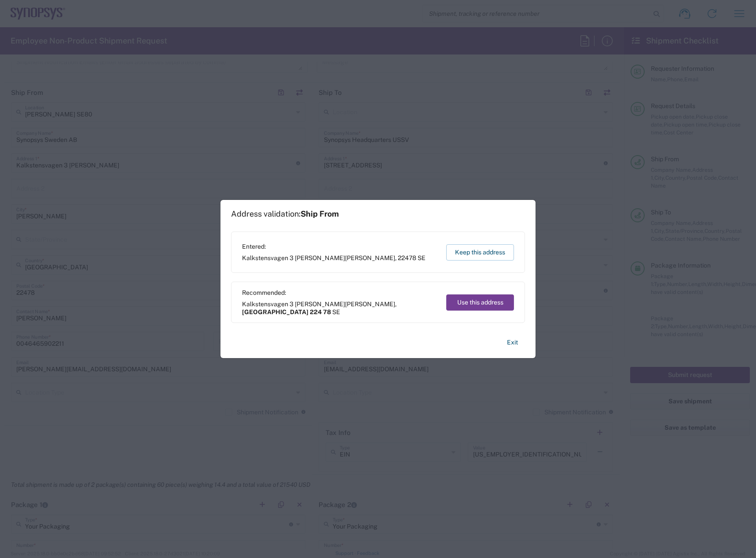 The width and height of the screenshot is (756, 558). What do you see at coordinates (333, 247) in the screenshot?
I see `span: Entered:` at bounding box center [333, 247].